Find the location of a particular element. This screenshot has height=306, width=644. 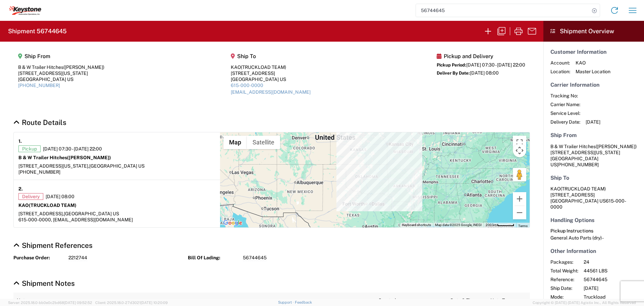

input: Shipment, tracking or reference number is located at coordinates (503, 11).